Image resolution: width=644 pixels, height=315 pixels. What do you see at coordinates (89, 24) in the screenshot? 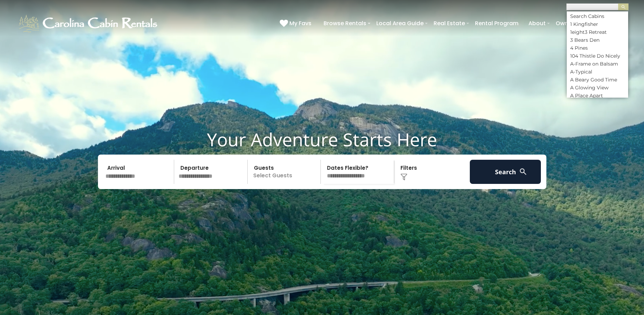
I see `img: White-1-1-2.png` at bounding box center [89, 24].